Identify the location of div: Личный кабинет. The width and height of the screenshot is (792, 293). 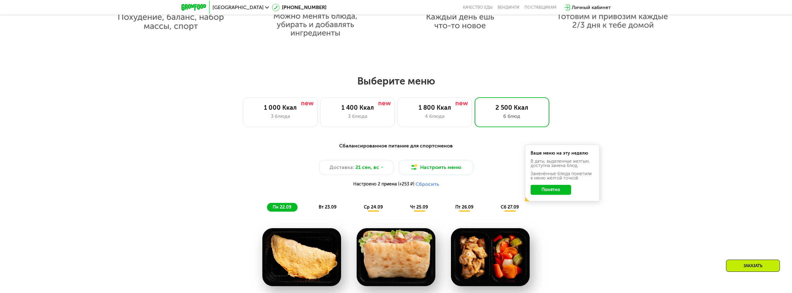
(592, 7).